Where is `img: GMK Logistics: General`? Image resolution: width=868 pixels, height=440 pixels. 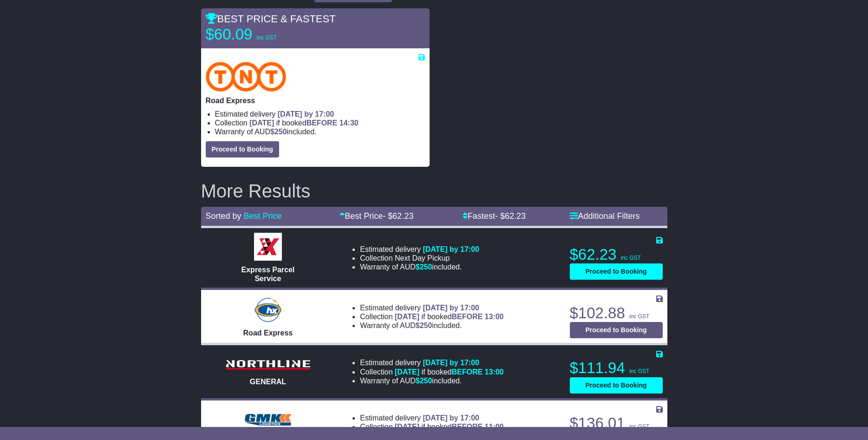
img: GMK Logistics: General is located at coordinates (268, 420).